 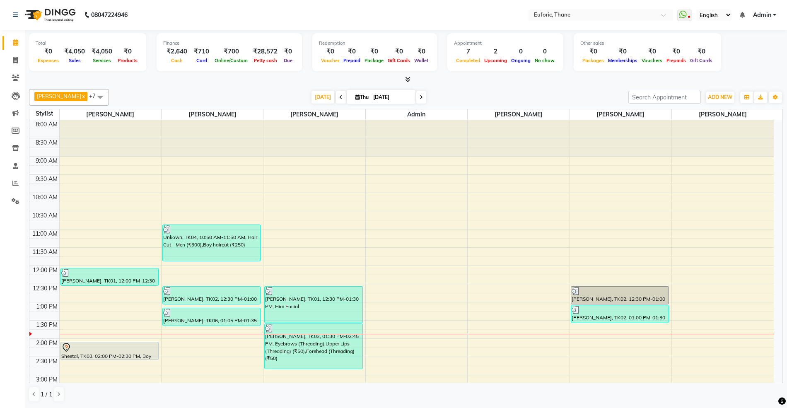 What do you see at coordinates (46, 124) in the screenshot?
I see `div: 8:00 AM` at bounding box center [46, 124].